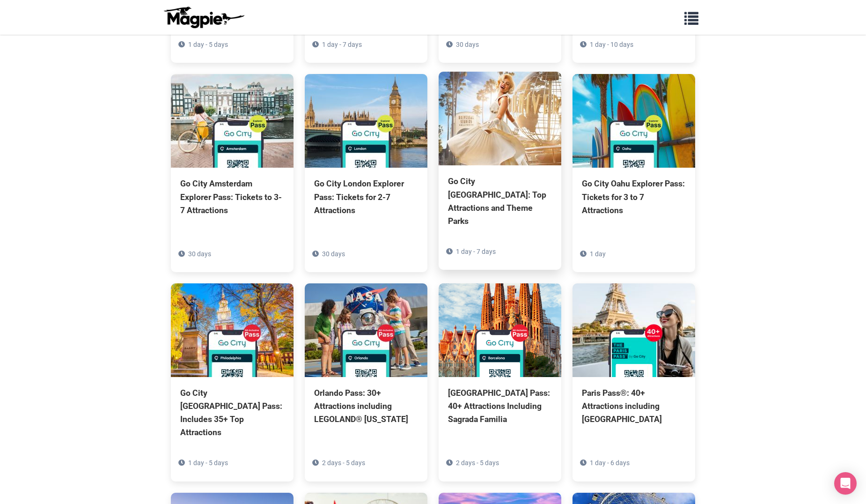  What do you see at coordinates (232, 166) in the screenshot?
I see `a: Go City Amsterdam Explorer Pass: Tickets to 3-7 Attractions 30 days` at bounding box center [232, 166].